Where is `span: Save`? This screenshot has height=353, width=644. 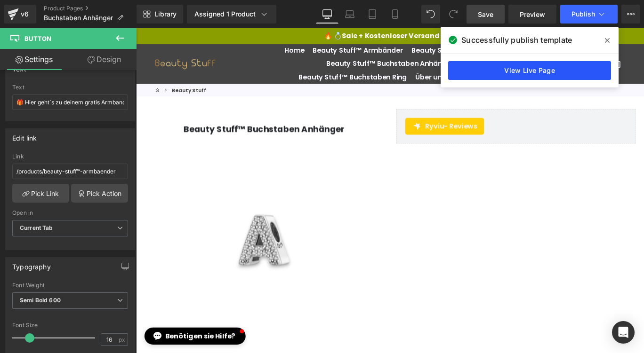 span: Save is located at coordinates (485, 14).